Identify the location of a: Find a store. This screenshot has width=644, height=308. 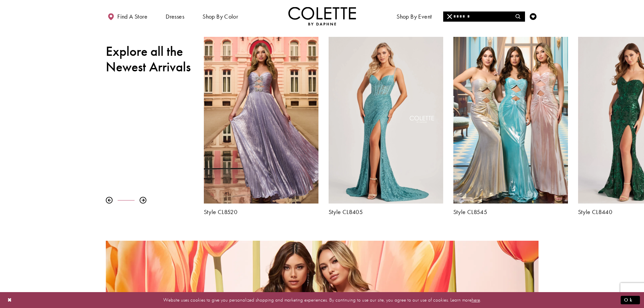
(128, 16).